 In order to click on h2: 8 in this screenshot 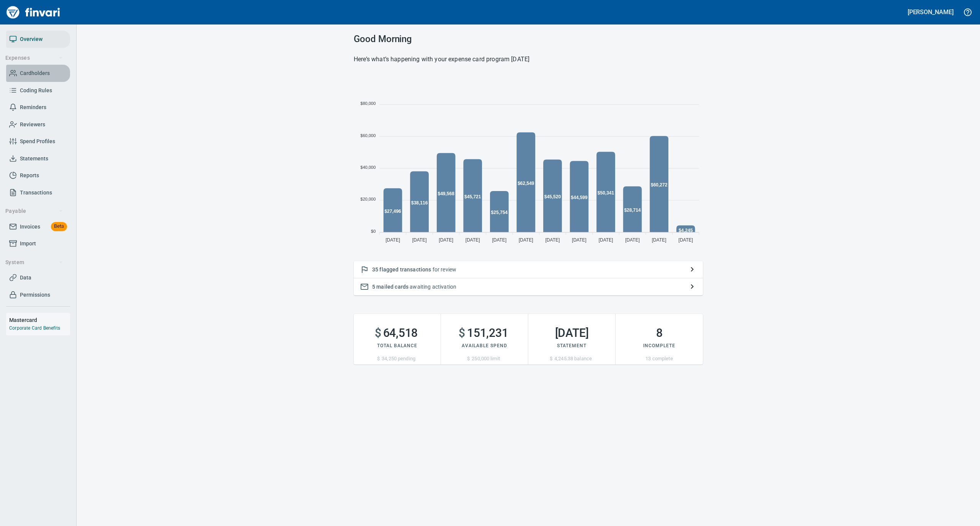, I will do `click(660, 333)`.